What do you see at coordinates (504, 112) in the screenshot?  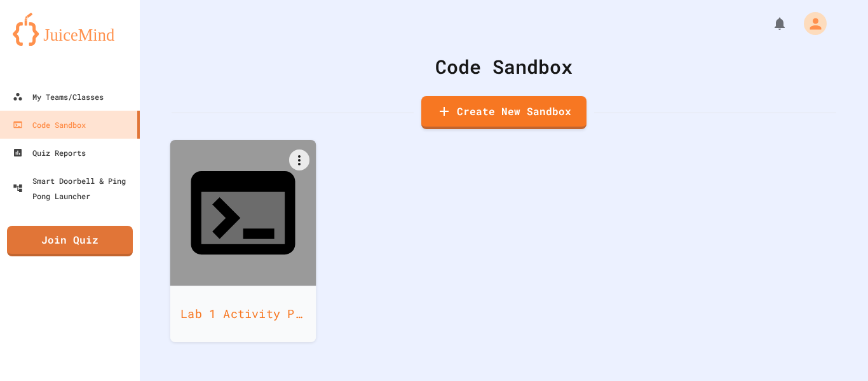 I see `a: Create New Sandbox` at bounding box center [504, 112].